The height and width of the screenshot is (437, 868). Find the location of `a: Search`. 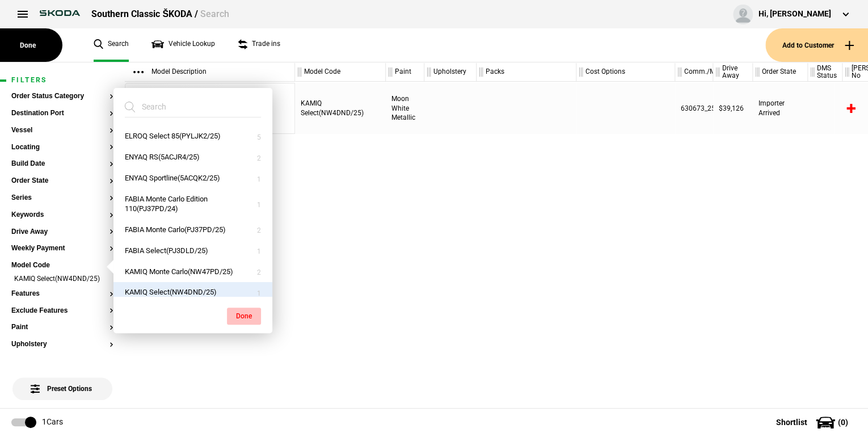

a: Search is located at coordinates (112, 45).